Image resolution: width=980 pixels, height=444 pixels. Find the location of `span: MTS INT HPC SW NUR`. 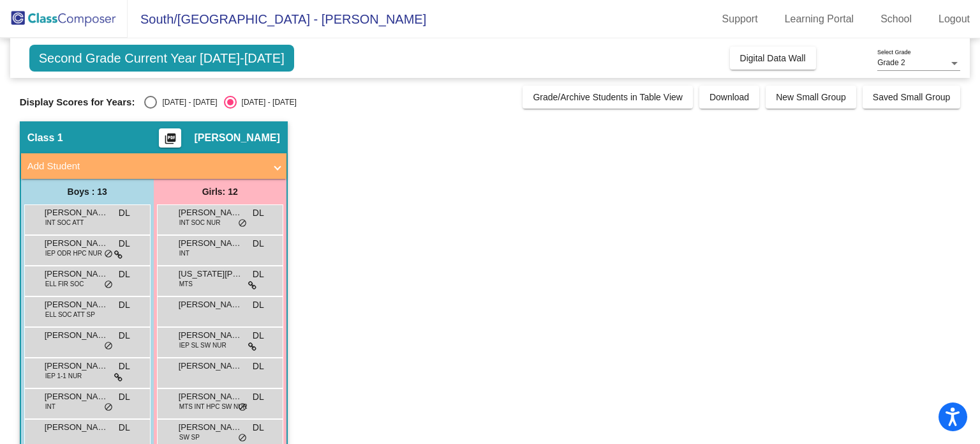

span: MTS INT HPC SW NUR is located at coordinates (213, 406).